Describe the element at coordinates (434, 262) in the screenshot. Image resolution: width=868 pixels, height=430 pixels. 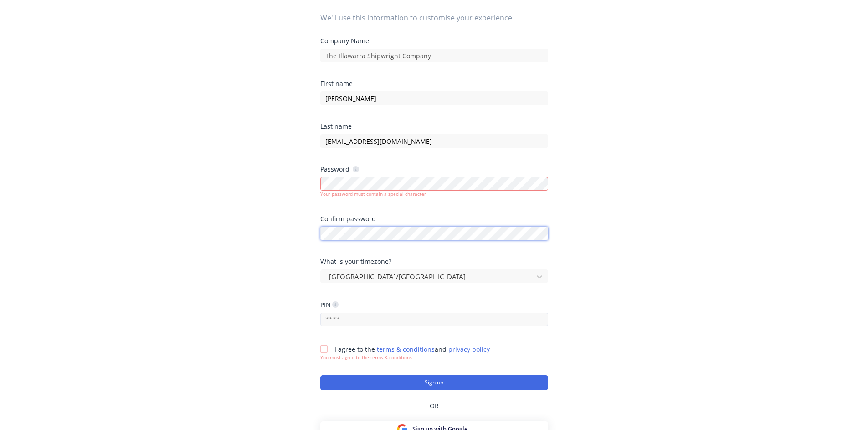
I see `div: What is your timezone?` at that location.